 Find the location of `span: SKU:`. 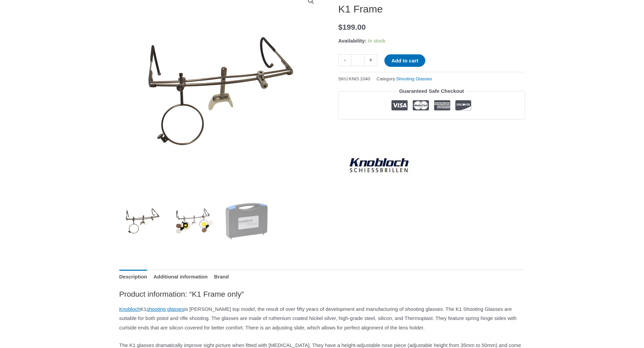

span: SKU: is located at coordinates (354, 79).